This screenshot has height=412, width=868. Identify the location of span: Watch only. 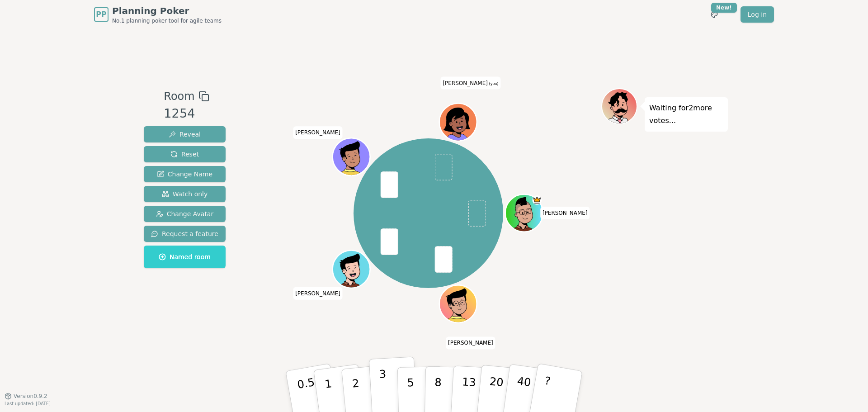
(185, 194).